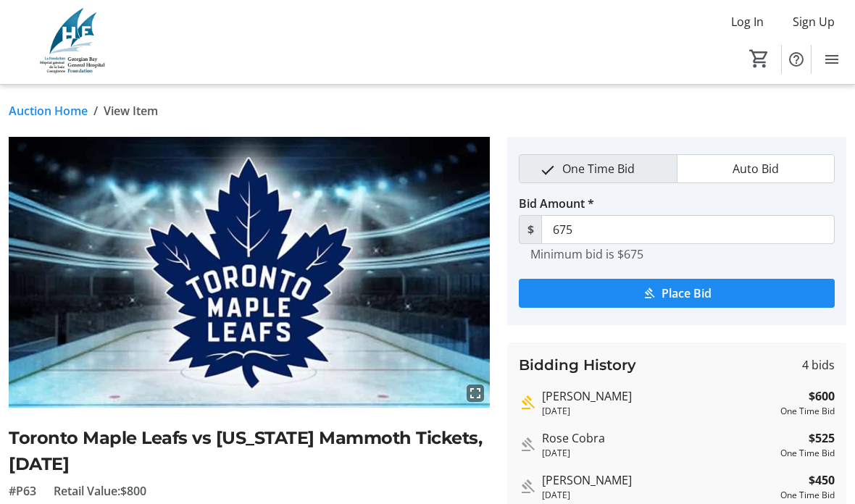 This screenshot has width=855, height=504. I want to click on span: Log In, so click(747, 22).